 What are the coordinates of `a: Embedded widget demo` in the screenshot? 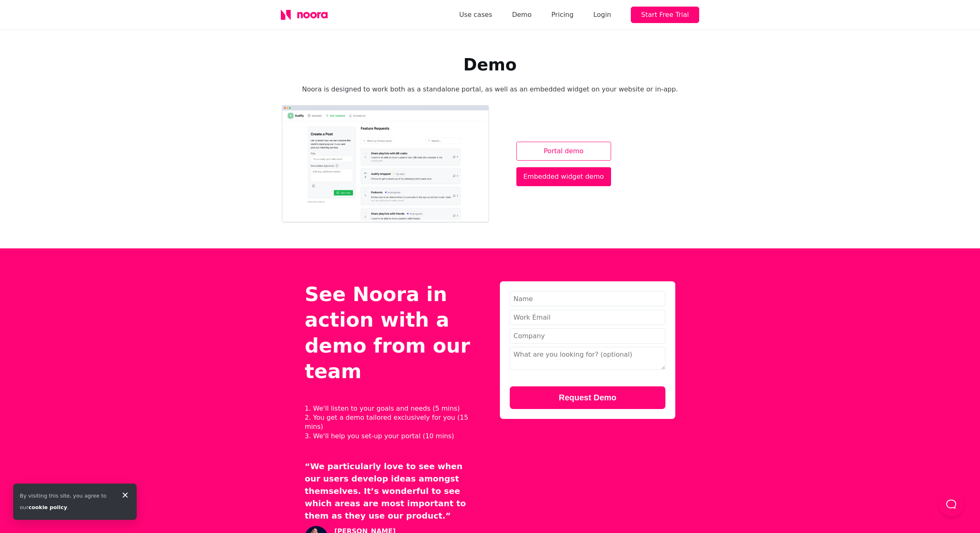 It's located at (564, 177).